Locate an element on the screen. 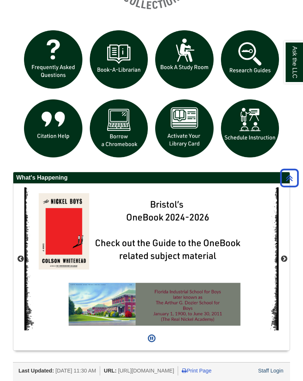 The height and width of the screenshot is (381, 303). button: Next is located at coordinates (284, 259).